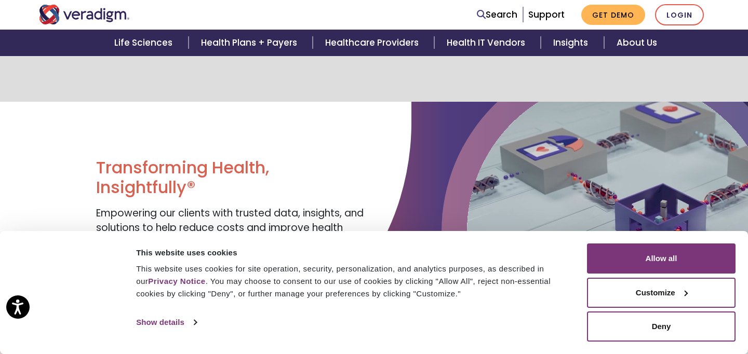 Image resolution: width=748 pixels, height=354 pixels. I want to click on button: Customize, so click(661, 293).